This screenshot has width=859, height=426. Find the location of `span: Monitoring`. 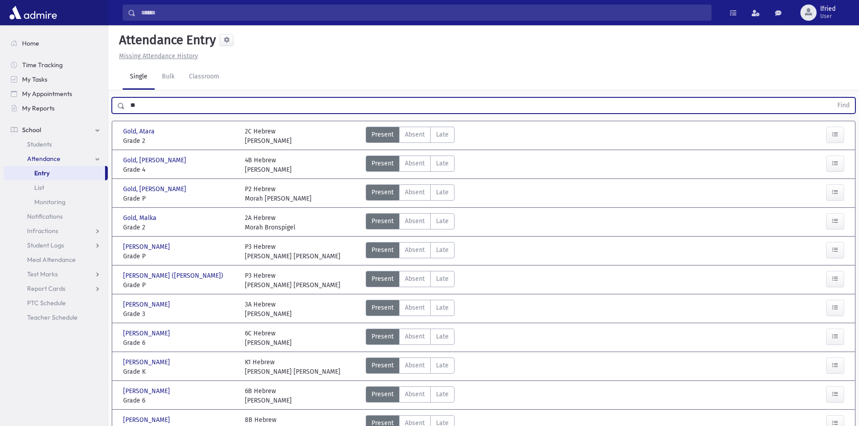

span: Monitoring is located at coordinates (50, 202).